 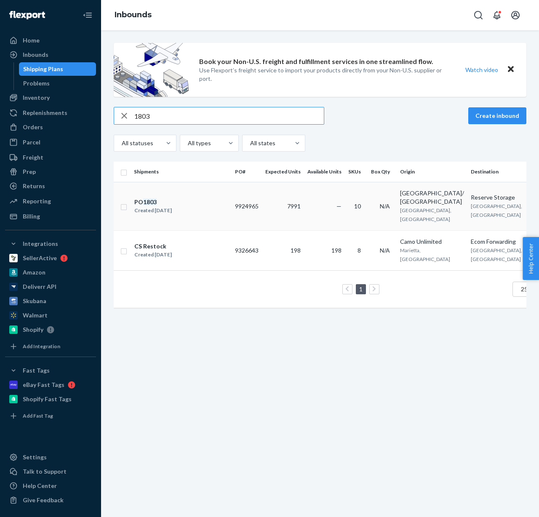 I want to click on a: Add Fast Tag, so click(x=51, y=416).